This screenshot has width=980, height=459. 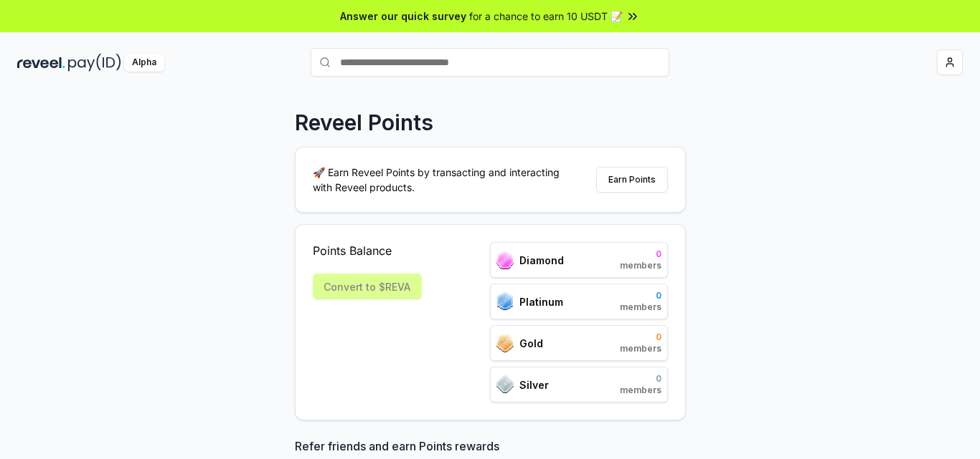 I want to click on p: 🚀 Earn Reveel Points by transacting and interacting with Reveel products., so click(x=442, y=180).